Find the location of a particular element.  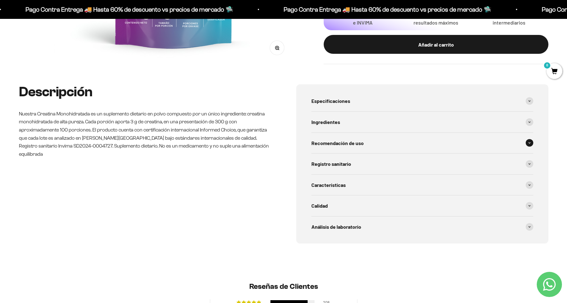

div: Un mejor precio is located at coordinates (69, 86).